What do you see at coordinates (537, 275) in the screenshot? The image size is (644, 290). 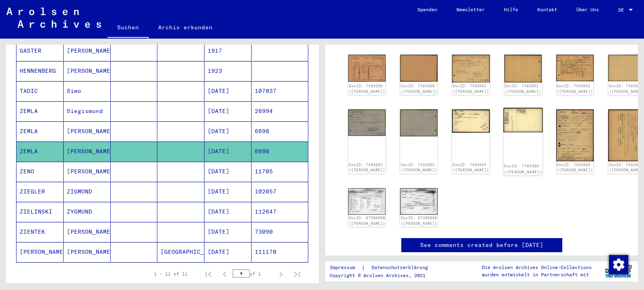 I see `p: wurden entwickelt in Partnerschaft mit` at bounding box center [537, 275].